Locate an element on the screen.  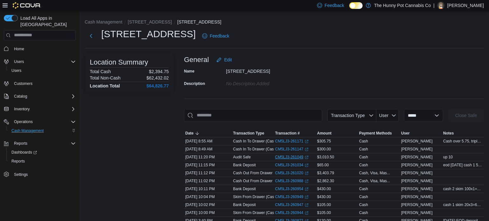
p: Cash Out From Drawer (Cash 2) is located at coordinates (260, 173).